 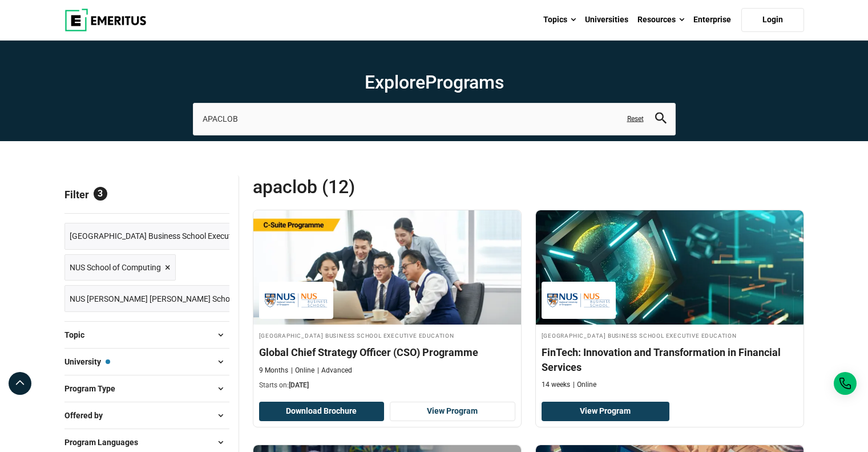 I want to click on span: University, so click(x=87, y=361).